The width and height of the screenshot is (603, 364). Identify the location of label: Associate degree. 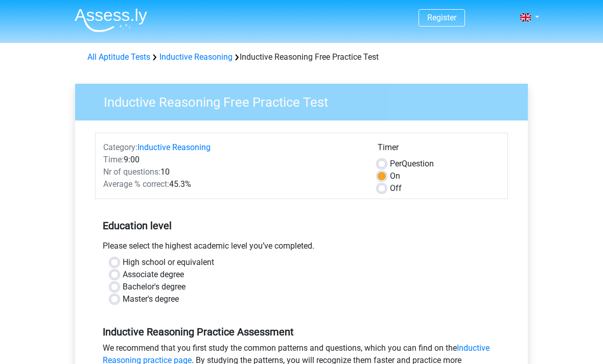
(153, 275).